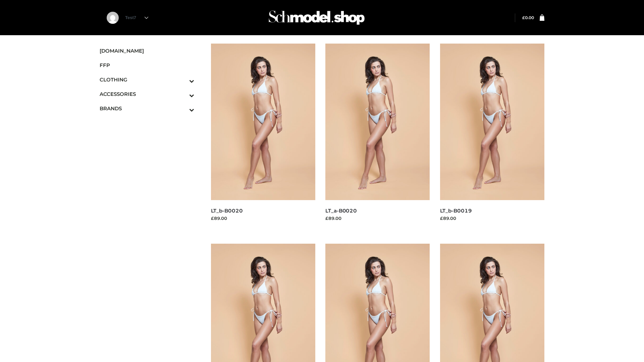 The height and width of the screenshot is (362, 644). What do you see at coordinates (528, 18) in the screenshot?
I see `bdi: 0.00` at bounding box center [528, 18].